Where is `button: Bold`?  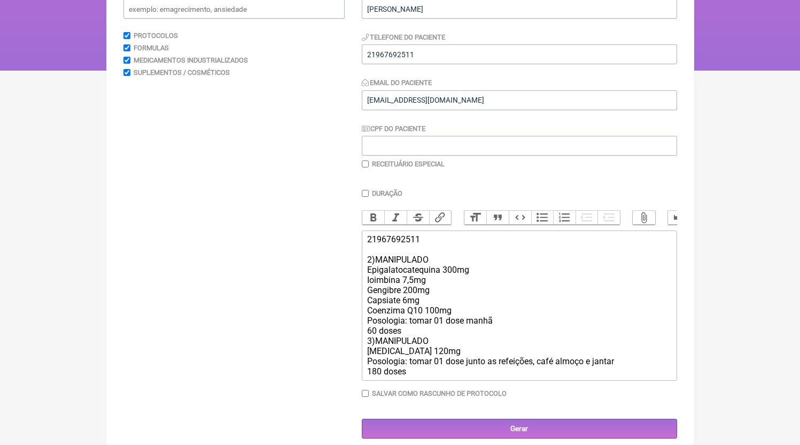 button: Bold is located at coordinates (373, 217).